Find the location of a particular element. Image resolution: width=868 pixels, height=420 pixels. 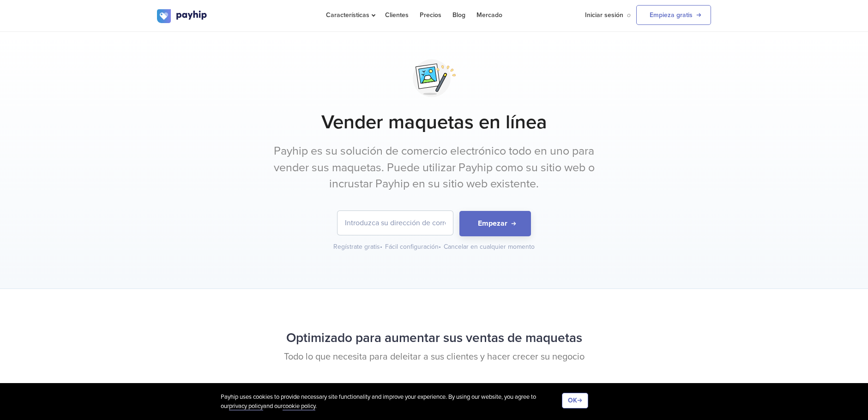

h2: Optimizado para aumentar sus ventas de maquetas is located at coordinates (434, 338).